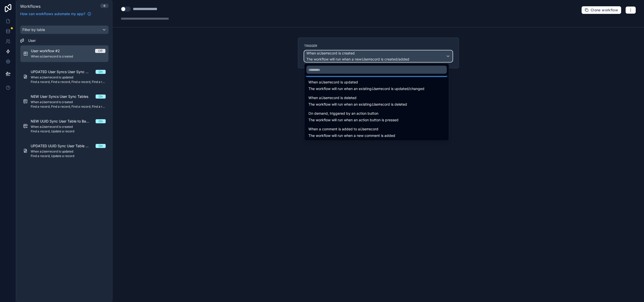 This screenshot has height=302, width=644. What do you see at coordinates (332, 98) in the screenshot?
I see `span: When a record is deleted` at bounding box center [332, 98].